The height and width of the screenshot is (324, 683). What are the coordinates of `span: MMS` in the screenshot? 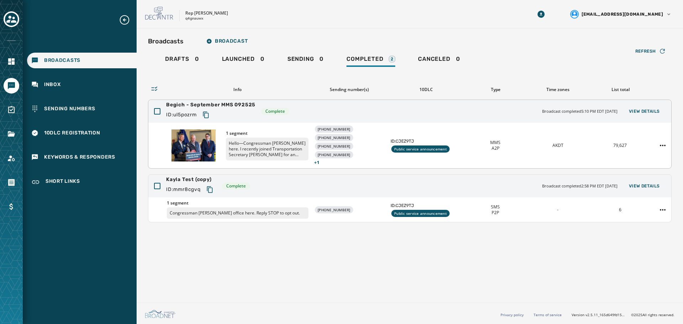 It's located at (495, 143).